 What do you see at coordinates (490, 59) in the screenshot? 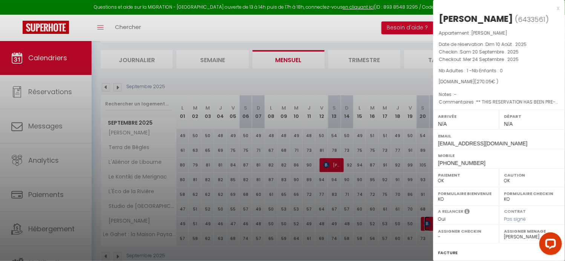
I see `span: Mer 24 Septembre . 2025` at bounding box center [490, 59].